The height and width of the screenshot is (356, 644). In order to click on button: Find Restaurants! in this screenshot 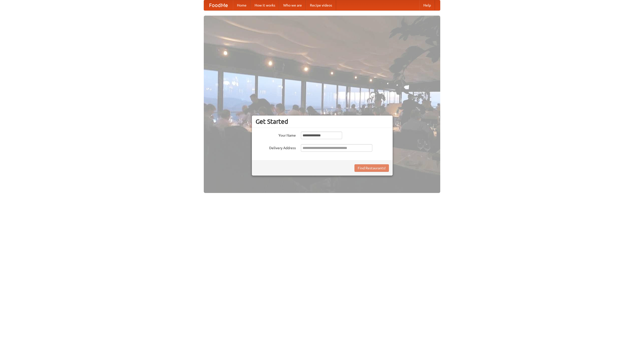, I will do `click(372, 168)`.